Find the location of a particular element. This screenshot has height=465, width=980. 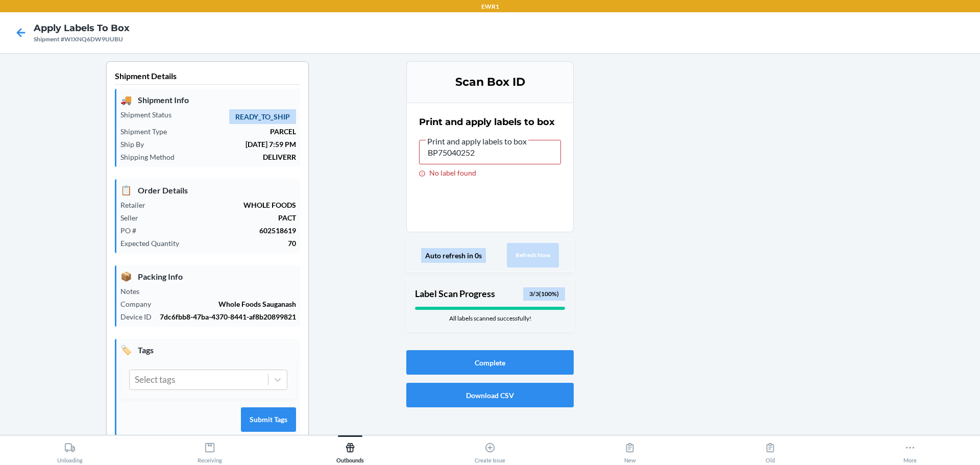

p: 70 is located at coordinates (241, 243).